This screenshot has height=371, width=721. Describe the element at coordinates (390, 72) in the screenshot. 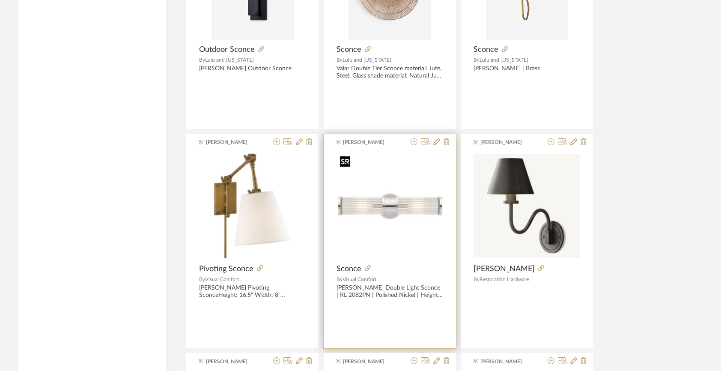

I see `div: Valar Double Tier Sconce material: Jute, Steel, Glass shade material: Natural Jute mounting plate...` at that location.